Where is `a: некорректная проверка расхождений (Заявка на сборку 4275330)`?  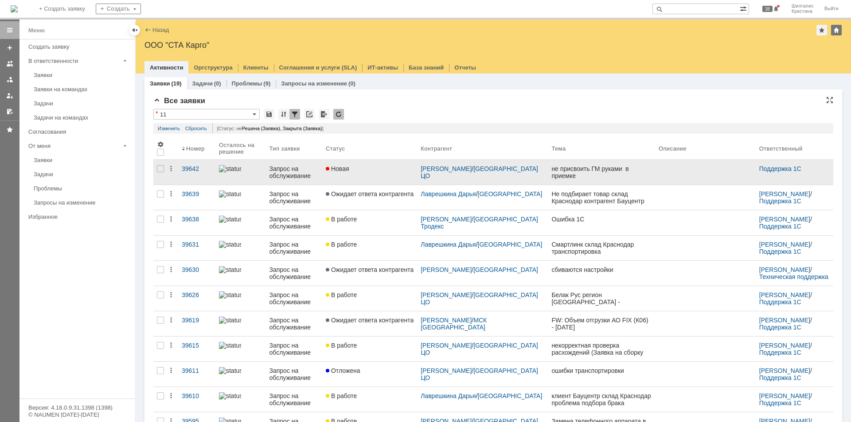
a: некорректная проверка расхождений (Заявка на сборку 4275330) is located at coordinates (601, 349).